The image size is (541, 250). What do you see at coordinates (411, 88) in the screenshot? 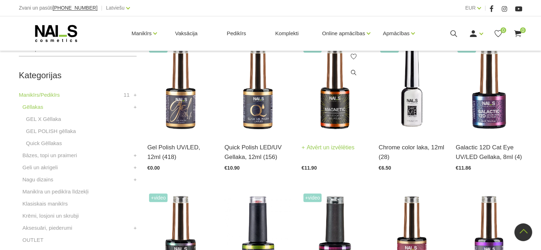
I see `a: Paredzēta hromēta jeb spoguļspīduma efekta veidošanai uz pilnas naga plātnes vai atsevišķiem diza...` at bounding box center [411, 88].